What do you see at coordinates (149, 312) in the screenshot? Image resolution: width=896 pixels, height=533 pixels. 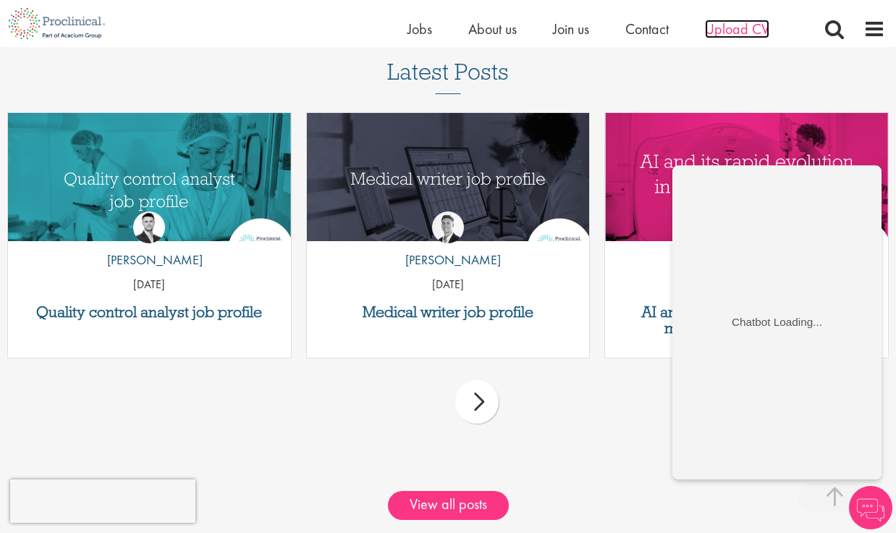 I see `h3: Quality control analyst job profile` at bounding box center [149, 312].